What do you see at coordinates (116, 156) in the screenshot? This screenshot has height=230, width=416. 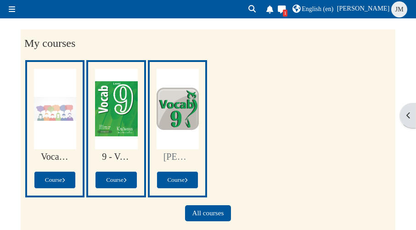 I see `a: 9 - Vocab Standard` at bounding box center [116, 156].